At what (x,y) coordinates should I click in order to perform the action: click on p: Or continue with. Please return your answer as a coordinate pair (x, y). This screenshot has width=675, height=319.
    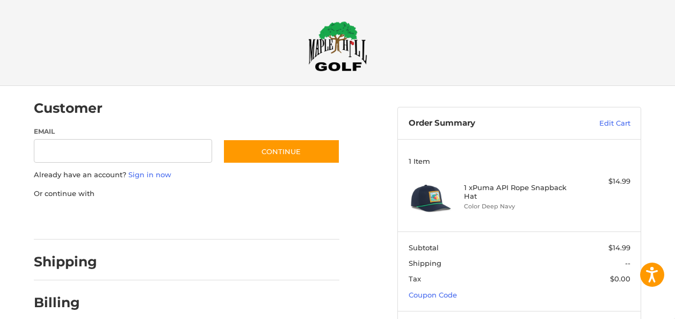
    Looking at the image, I should click on (186, 194).